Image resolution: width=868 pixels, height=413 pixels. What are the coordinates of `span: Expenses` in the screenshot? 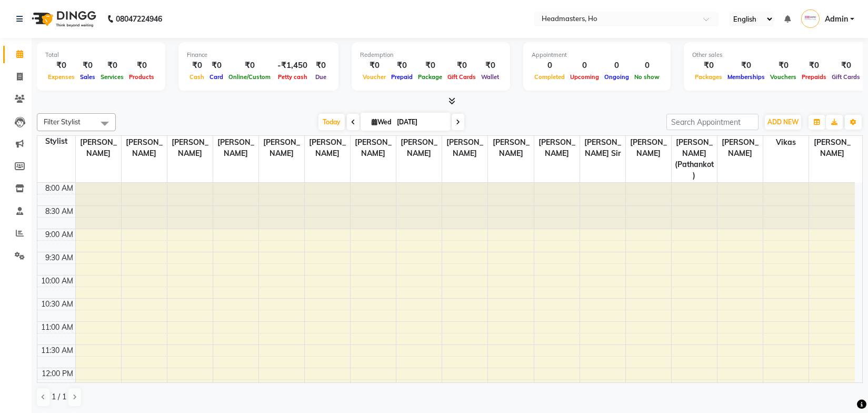 It's located at (61, 77).